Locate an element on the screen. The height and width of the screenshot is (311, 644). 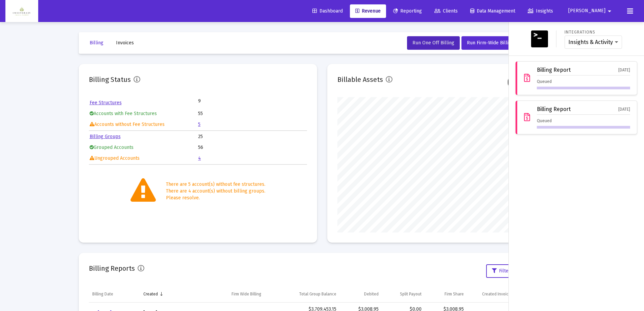
span: Reporting is located at coordinates (407, 11).